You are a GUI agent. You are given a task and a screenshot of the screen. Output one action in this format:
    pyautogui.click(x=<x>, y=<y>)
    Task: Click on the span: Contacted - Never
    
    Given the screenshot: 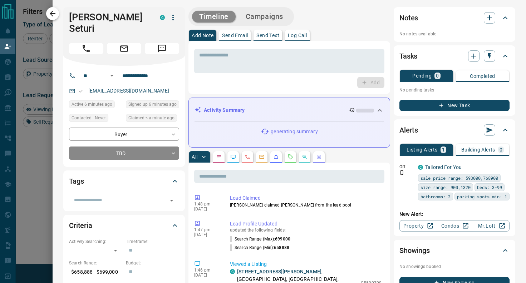 What is the action you would take?
    pyautogui.click(x=89, y=118)
    